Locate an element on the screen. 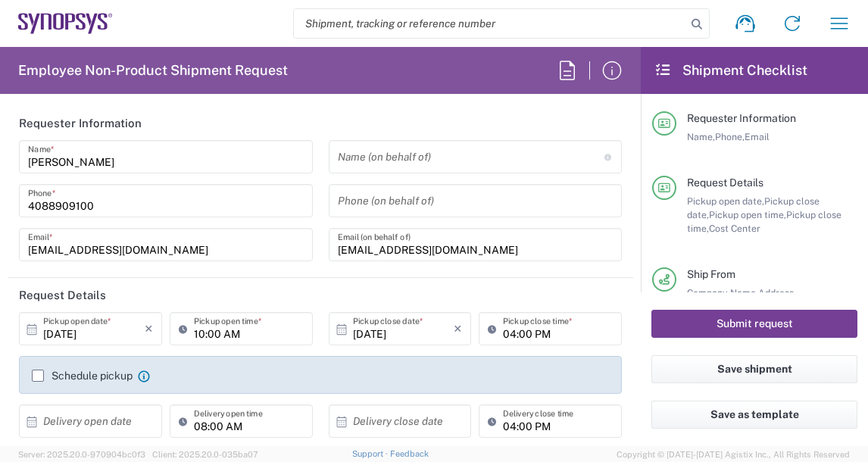  label: Schedule pickup is located at coordinates (81, 376).